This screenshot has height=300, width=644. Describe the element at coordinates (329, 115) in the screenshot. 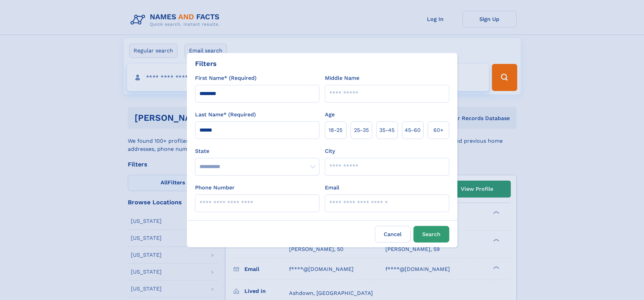

I see `label: Age` at that location.